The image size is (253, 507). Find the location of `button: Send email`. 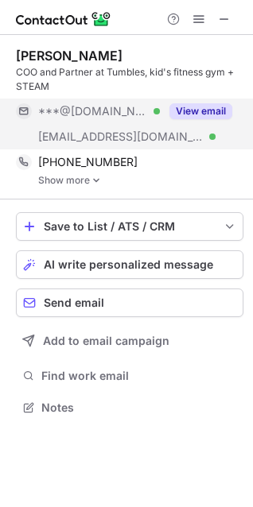

button: Send email is located at coordinates (129, 303).